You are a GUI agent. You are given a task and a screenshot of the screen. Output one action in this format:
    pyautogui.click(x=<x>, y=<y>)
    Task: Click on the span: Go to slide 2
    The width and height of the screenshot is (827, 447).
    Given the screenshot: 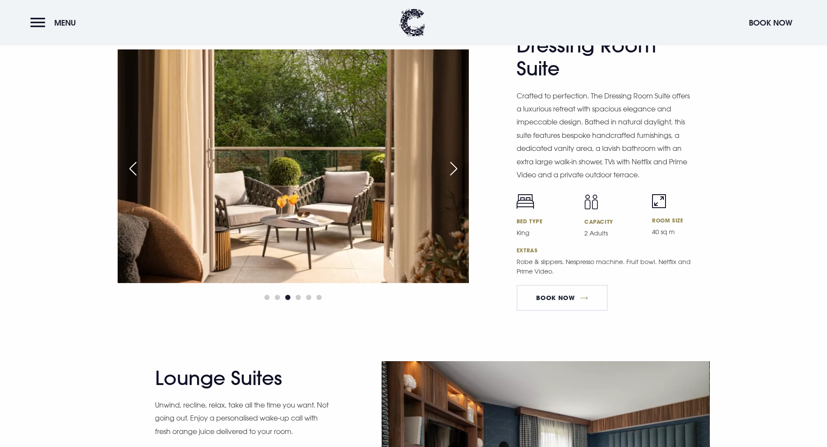 What is the action you would take?
    pyautogui.click(x=277, y=298)
    